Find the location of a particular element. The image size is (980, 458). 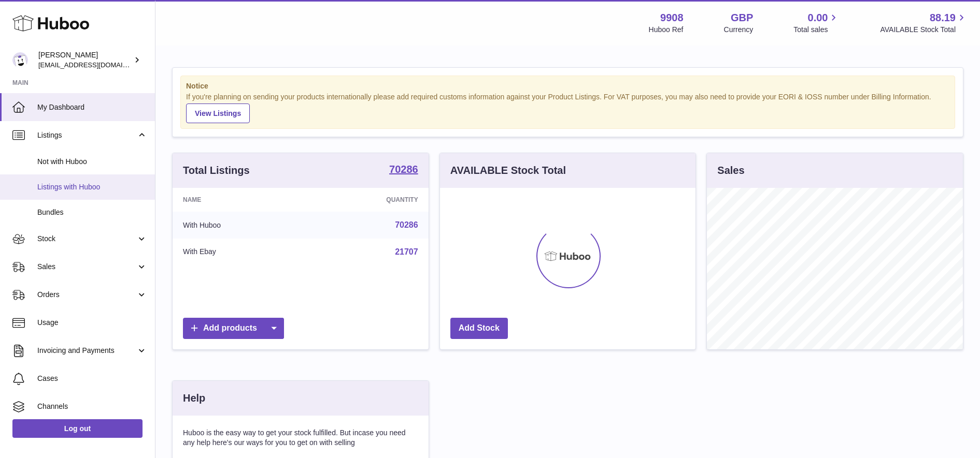

td: With Huboo is located at coordinates (240, 225).